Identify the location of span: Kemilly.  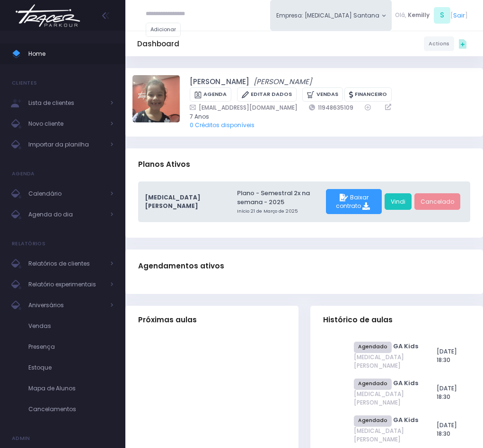
(418, 15).